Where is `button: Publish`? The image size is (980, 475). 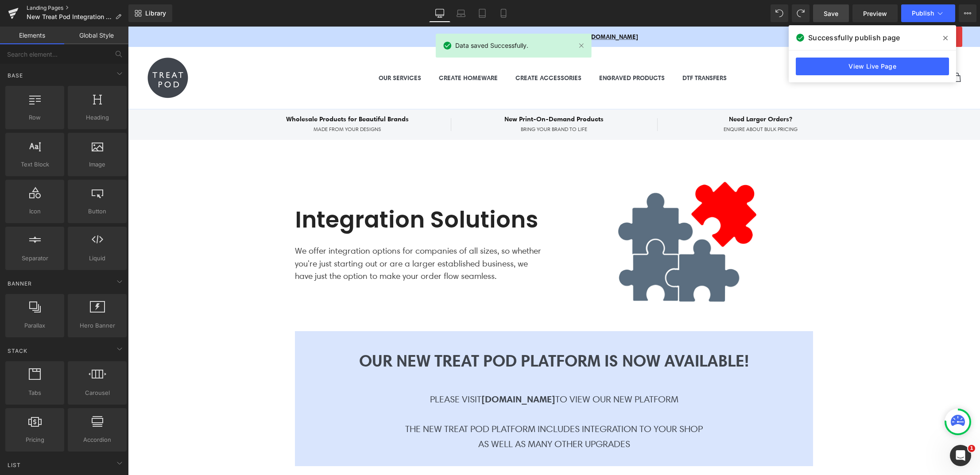 button: Publish is located at coordinates (928, 13).